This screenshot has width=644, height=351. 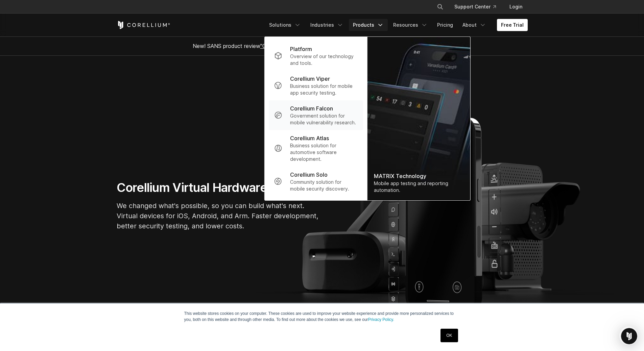 I want to click on p: Corellium Falcon, so click(x=312, y=109).